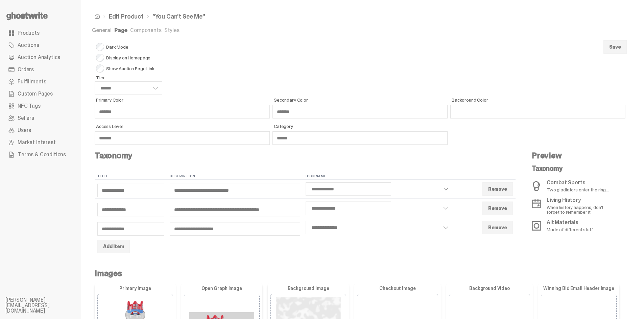 This screenshot has height=319, width=644. What do you see at coordinates (129, 78) in the screenshot?
I see `span: Tier` at bounding box center [129, 78].